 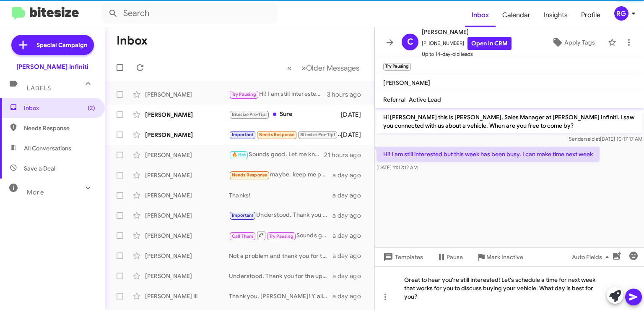 I want to click on span: C, so click(x=410, y=42).